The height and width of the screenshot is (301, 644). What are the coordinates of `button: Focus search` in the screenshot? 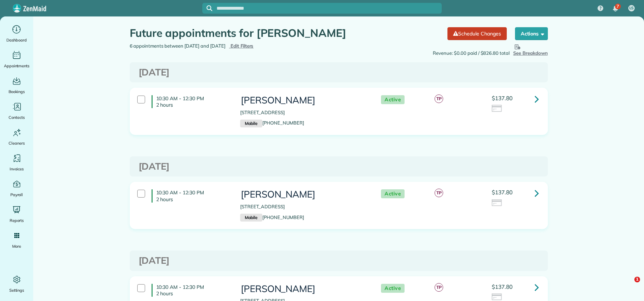 It's located at (207, 8).